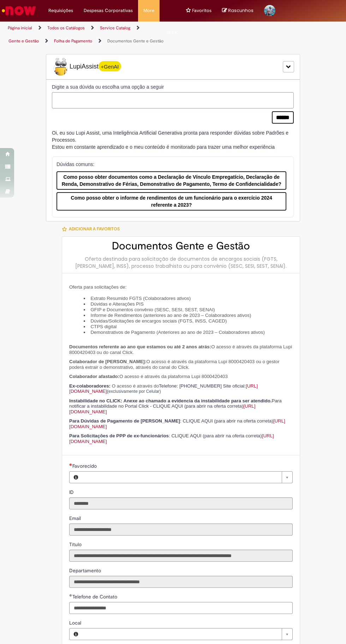 Image resolution: width=346 pixels, height=644 pixels. Describe the element at coordinates (86, 571) in the screenshot. I see `label: Somente leitura - Departamento` at that location.